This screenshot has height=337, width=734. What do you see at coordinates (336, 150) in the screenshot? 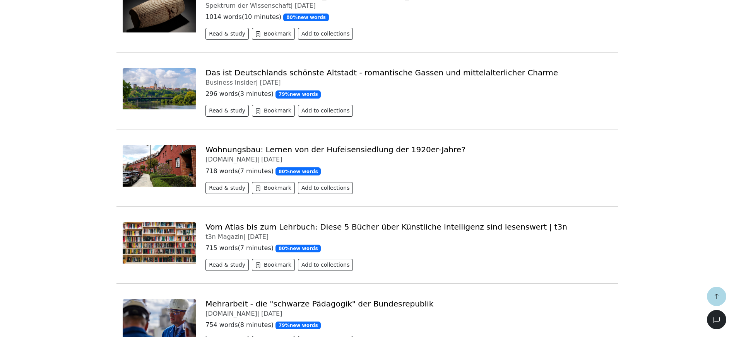
I see `a: Wohnungsbau: Lernen von der Hufeisensiedlung der 1920er-Jahre?` at bounding box center [336, 150].